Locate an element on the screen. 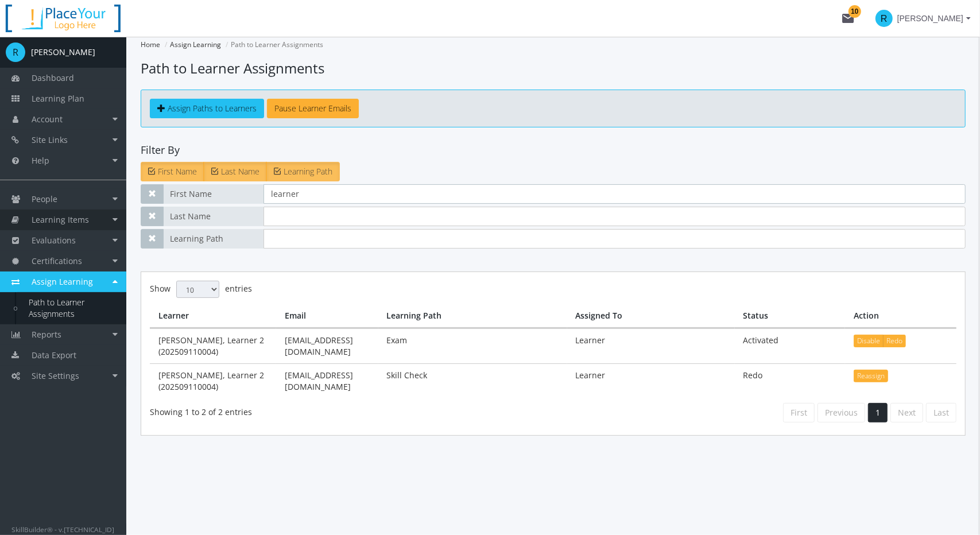  td: Exam is located at coordinates (472, 346).